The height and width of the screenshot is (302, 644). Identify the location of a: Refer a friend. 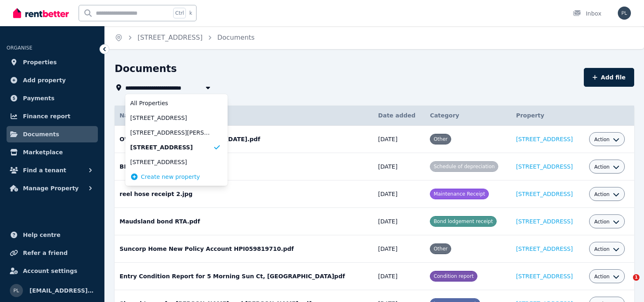
(52, 253).